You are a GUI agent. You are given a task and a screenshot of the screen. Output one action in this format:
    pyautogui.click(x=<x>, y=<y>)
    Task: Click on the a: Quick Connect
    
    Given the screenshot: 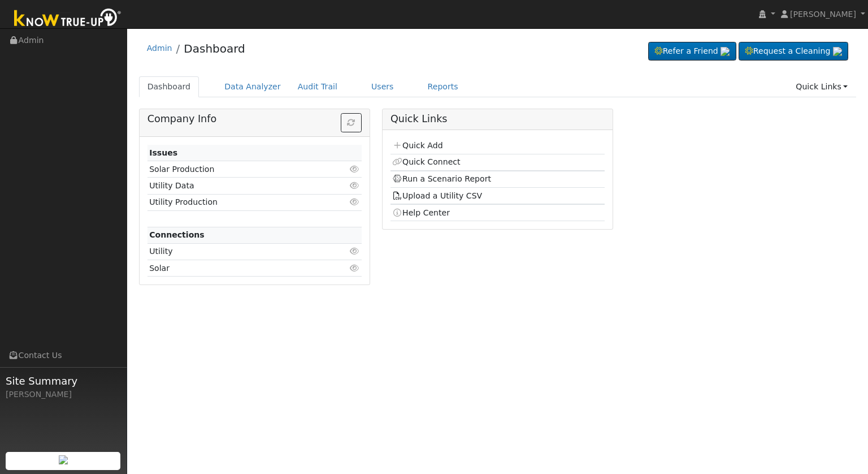 What is the action you would take?
    pyautogui.click(x=426, y=161)
    